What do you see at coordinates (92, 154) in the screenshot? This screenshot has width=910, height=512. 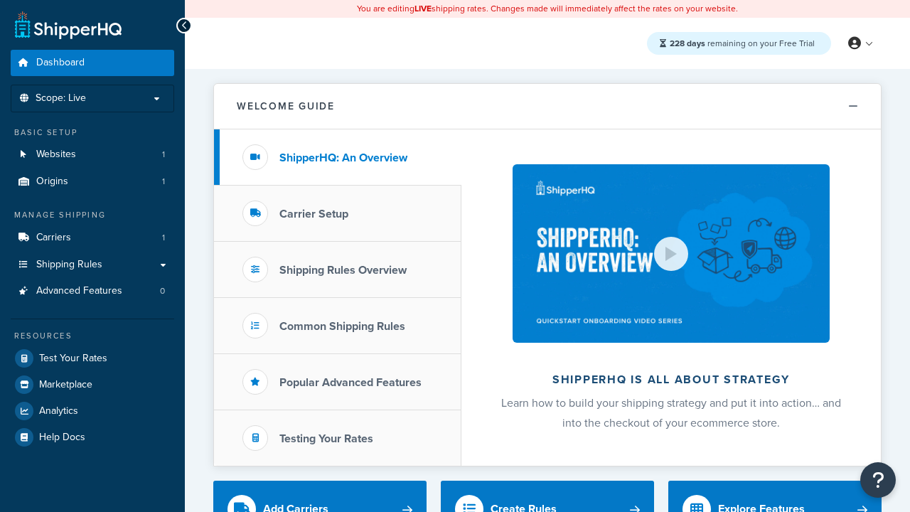 I see `a: Websites1` at bounding box center [92, 154].